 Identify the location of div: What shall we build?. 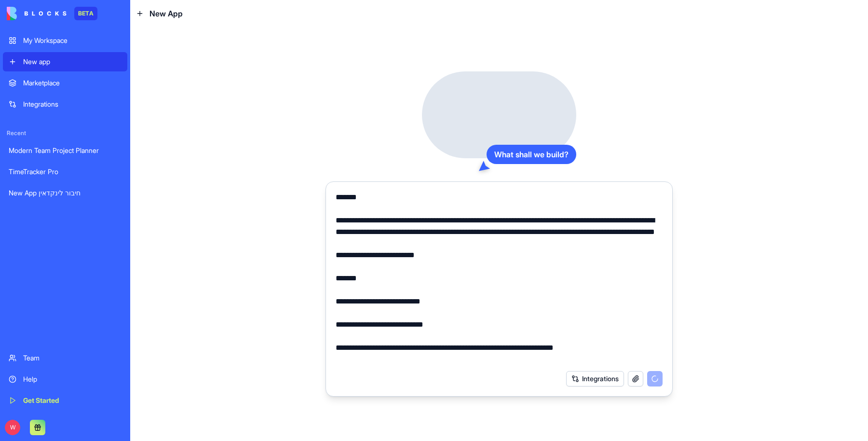
(531, 154).